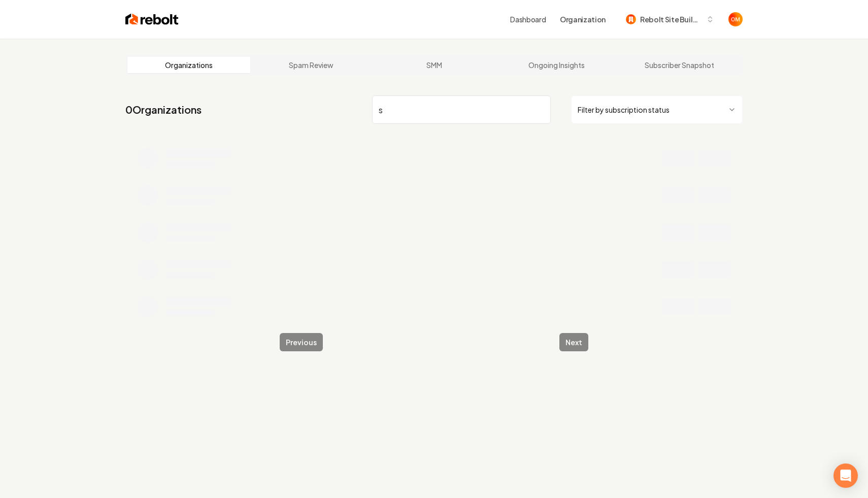 The width and height of the screenshot is (868, 498). Describe the element at coordinates (583, 19) in the screenshot. I see `button: Organization` at that location.